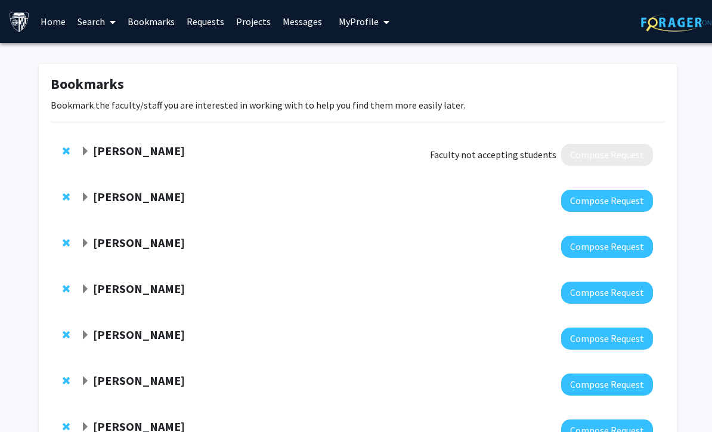  What do you see at coordinates (607, 246) in the screenshot?
I see `button: Compose Request to Jeff Gray` at bounding box center [607, 246].